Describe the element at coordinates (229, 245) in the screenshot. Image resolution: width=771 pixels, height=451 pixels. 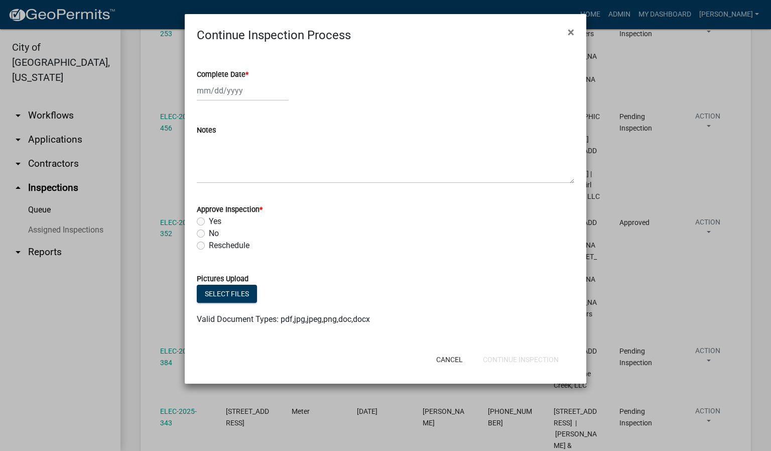
I see `label: Reschedule` at that location.